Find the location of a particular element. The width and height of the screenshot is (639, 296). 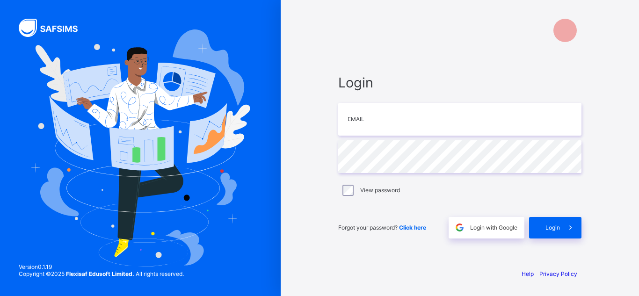

img: SAFSIMS Logo is located at coordinates (54, 28).